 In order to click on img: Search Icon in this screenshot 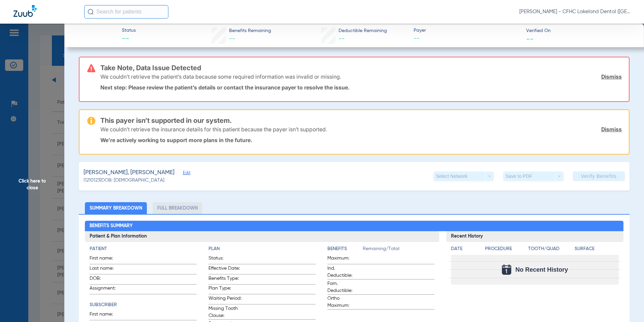, I will do `click(91, 12)`.